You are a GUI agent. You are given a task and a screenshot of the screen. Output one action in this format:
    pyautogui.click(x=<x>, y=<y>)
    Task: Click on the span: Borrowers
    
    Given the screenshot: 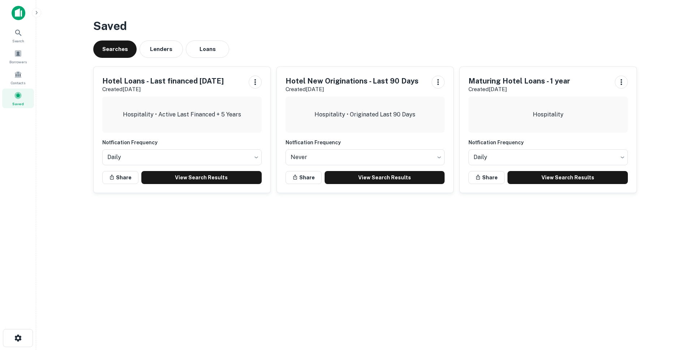 What is the action you would take?
    pyautogui.click(x=18, y=62)
    